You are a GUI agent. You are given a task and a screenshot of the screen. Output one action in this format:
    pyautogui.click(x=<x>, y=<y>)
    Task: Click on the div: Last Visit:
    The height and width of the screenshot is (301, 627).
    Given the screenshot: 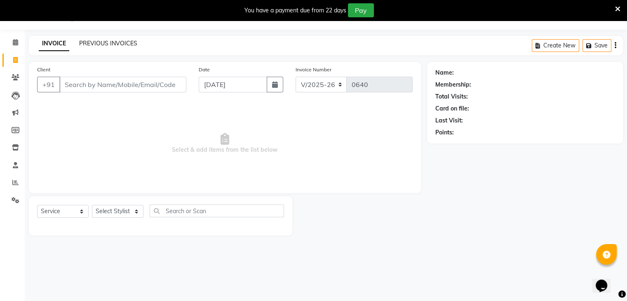 What is the action you would take?
    pyautogui.click(x=449, y=120)
    